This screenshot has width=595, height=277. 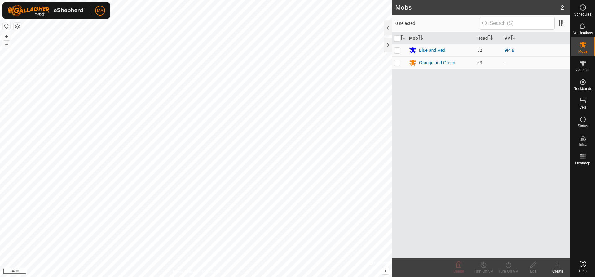 I want to click on a: 9M B, so click(x=510, y=50).